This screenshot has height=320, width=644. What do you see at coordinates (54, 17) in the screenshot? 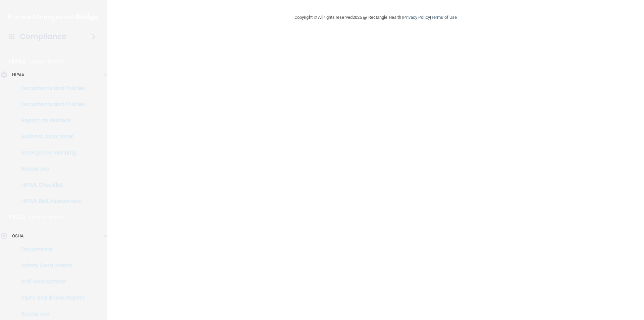
I see `img: PMB logo` at bounding box center [54, 17].